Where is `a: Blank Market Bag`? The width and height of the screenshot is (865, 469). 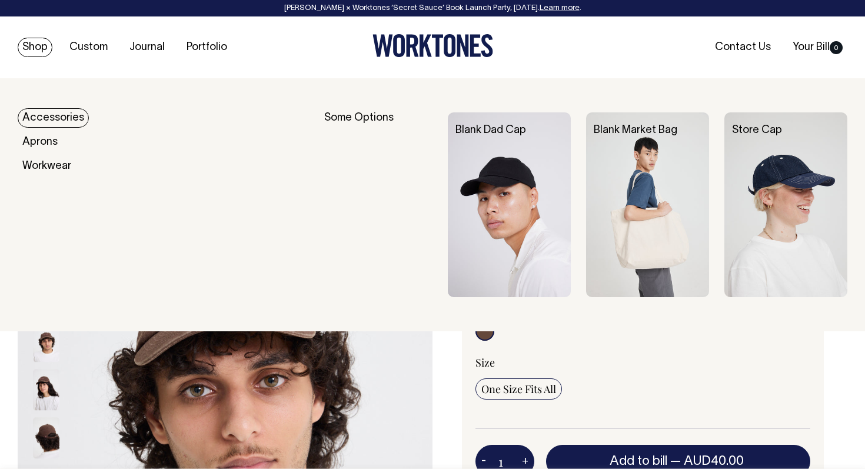 a: Blank Market Bag is located at coordinates (635, 130).